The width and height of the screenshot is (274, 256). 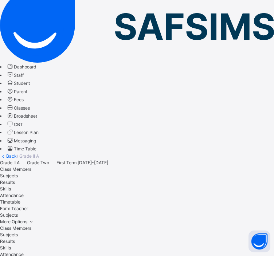 I want to click on span: Broadsheet, so click(x=26, y=116).